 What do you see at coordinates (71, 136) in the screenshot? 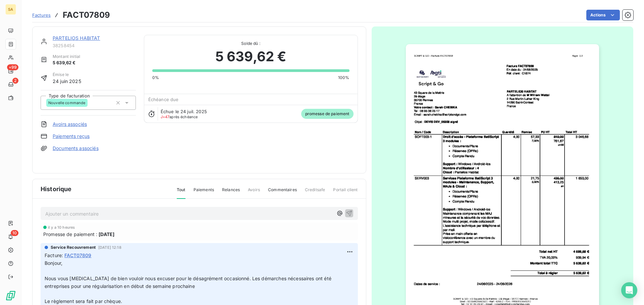
I see `a: Paiements reçus` at bounding box center [71, 136].